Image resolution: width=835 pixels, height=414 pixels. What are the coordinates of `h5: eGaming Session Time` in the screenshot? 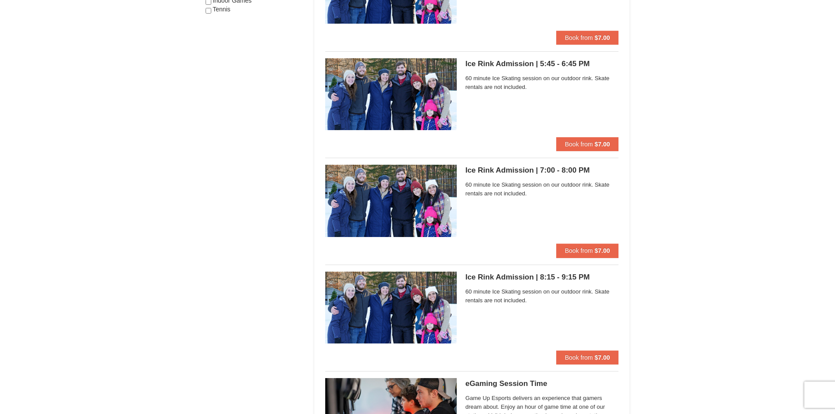 It's located at (542, 384).